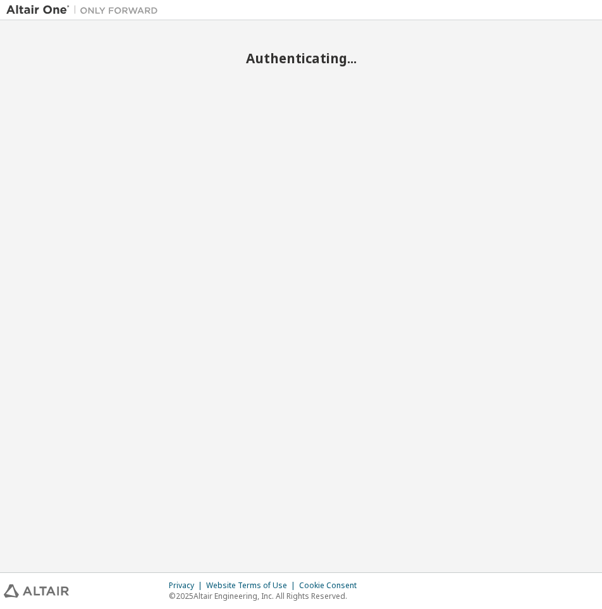 This screenshot has width=602, height=609. Describe the element at coordinates (36, 590) in the screenshot. I see `img: altair_logo.svg` at that location.